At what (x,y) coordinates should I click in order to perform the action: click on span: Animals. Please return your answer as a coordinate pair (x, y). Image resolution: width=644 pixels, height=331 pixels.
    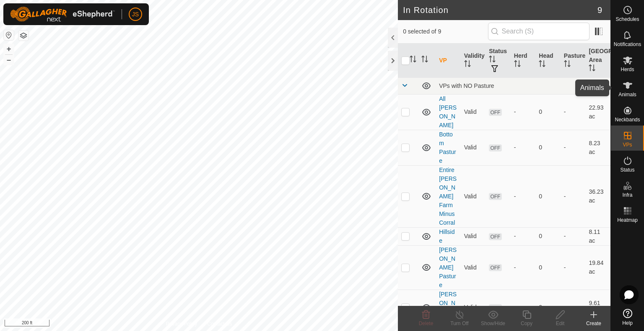
    Looking at the image, I should click on (628, 94).